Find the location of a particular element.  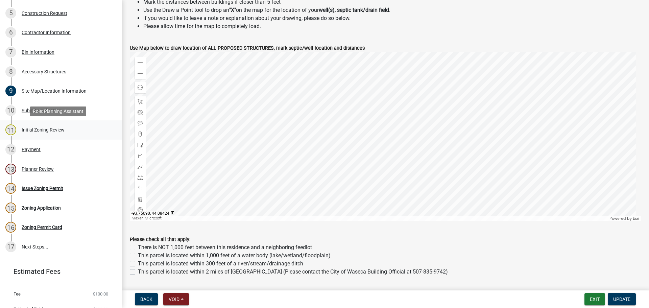

div: 9 is located at coordinates (11, 91).